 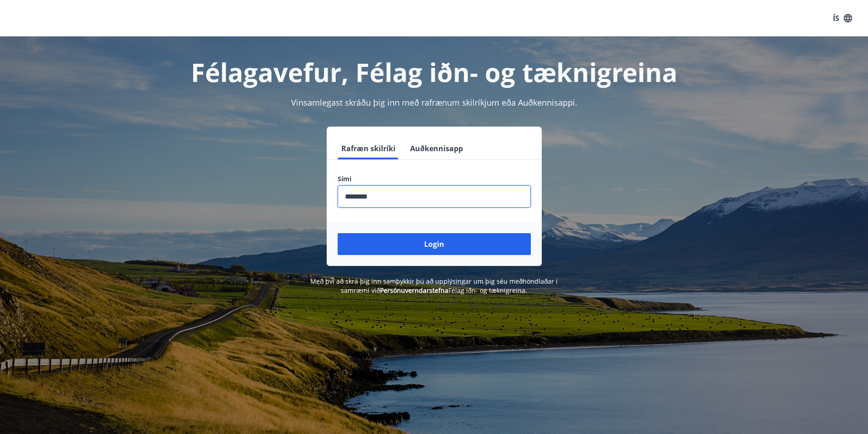 I want to click on h1: Félagavefur, Félag iðn- og tæknigreina, so click(x=434, y=72).